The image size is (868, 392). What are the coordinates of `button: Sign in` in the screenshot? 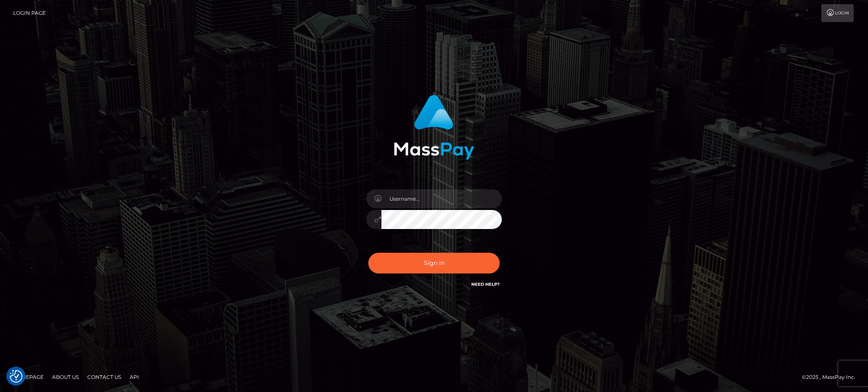 It's located at (434, 263).